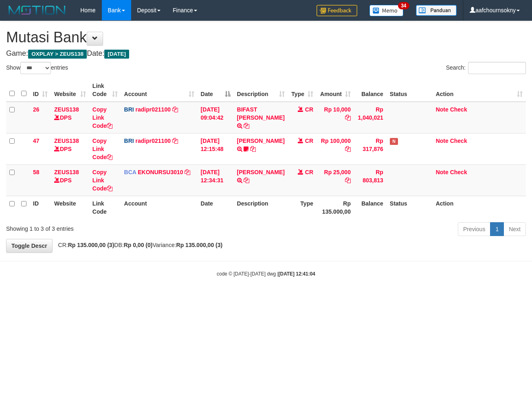 This screenshot has height=396, width=532. I want to click on th: Amount: activate to sort column ascending, so click(335, 90).